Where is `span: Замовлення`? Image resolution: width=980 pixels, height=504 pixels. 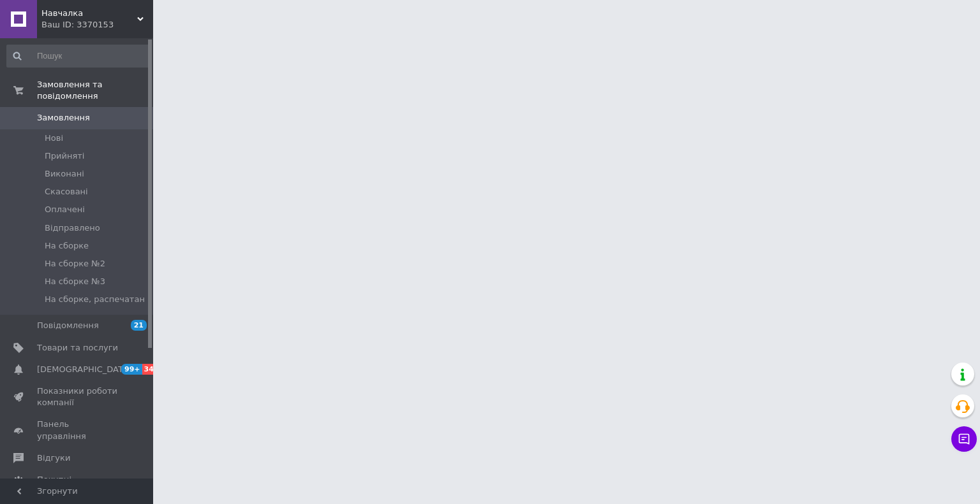
span: Замовлення is located at coordinates (63, 118).